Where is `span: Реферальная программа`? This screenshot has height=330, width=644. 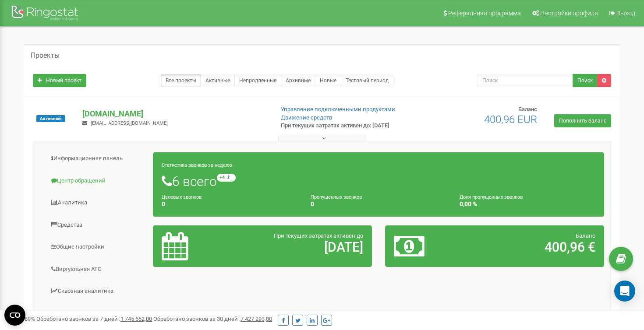
span: Реферальная программа is located at coordinates (485, 13).